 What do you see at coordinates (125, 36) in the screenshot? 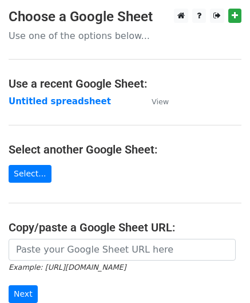
I see `p: Use one of the options below...` at bounding box center [125, 36].